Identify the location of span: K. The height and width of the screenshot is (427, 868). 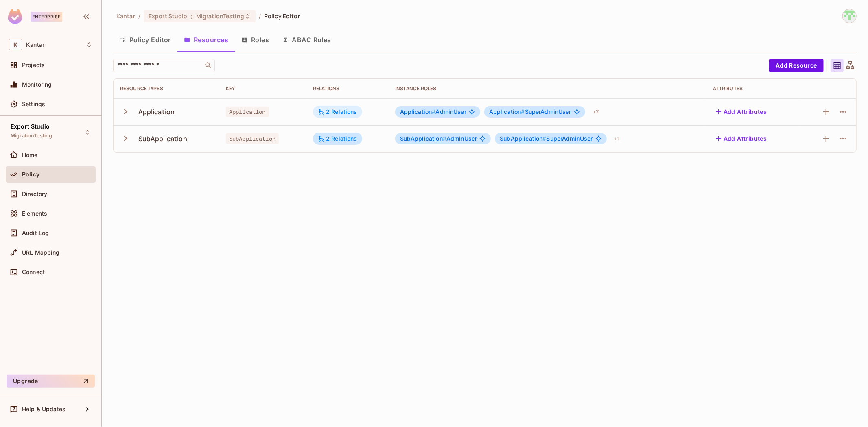
(15, 45).